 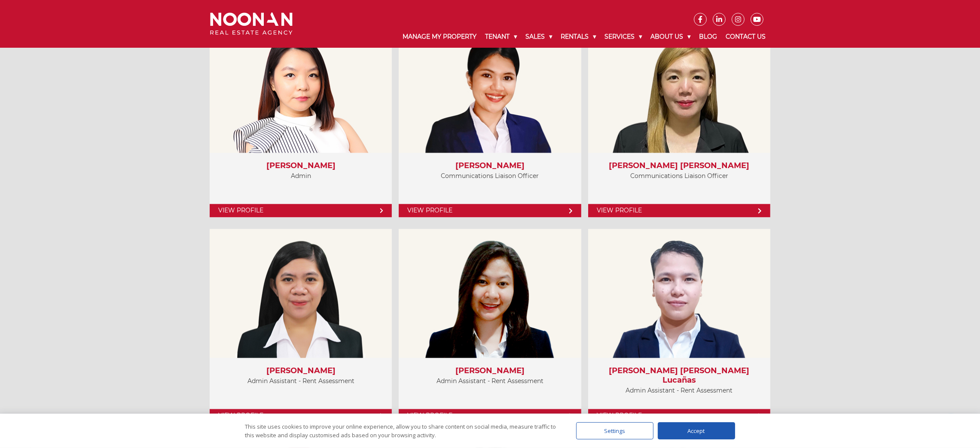 What do you see at coordinates (623, 37) in the screenshot?
I see `a: Services` at bounding box center [623, 37].